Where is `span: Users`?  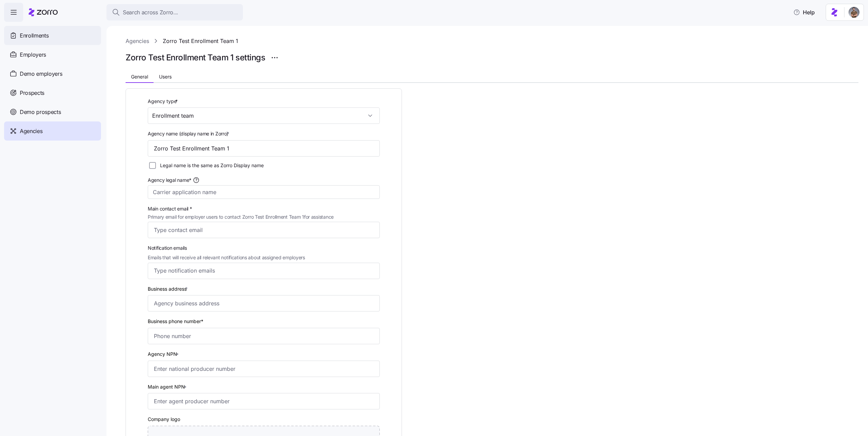
span: Users is located at coordinates (165, 77).